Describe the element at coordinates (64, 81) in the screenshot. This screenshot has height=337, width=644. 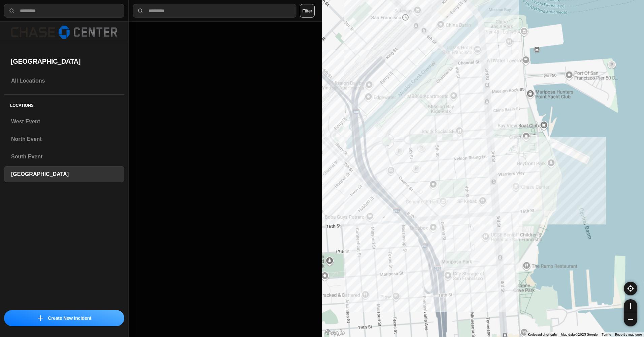
I see `a: All Locations` at that location.